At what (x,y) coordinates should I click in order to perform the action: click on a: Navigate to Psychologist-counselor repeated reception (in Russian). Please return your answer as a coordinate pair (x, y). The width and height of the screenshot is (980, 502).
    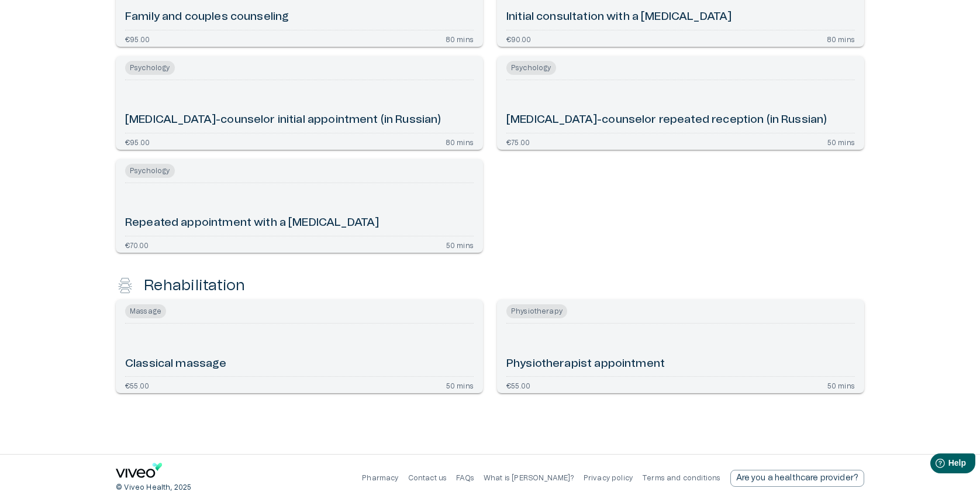
    Looking at the image, I should click on (681, 102).